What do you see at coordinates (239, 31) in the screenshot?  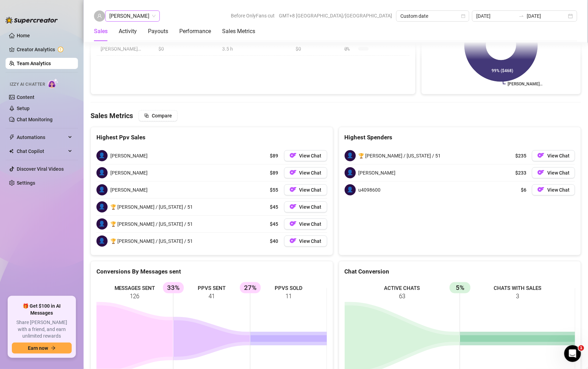 I see `div: Sales Metrics` at bounding box center [239, 31].